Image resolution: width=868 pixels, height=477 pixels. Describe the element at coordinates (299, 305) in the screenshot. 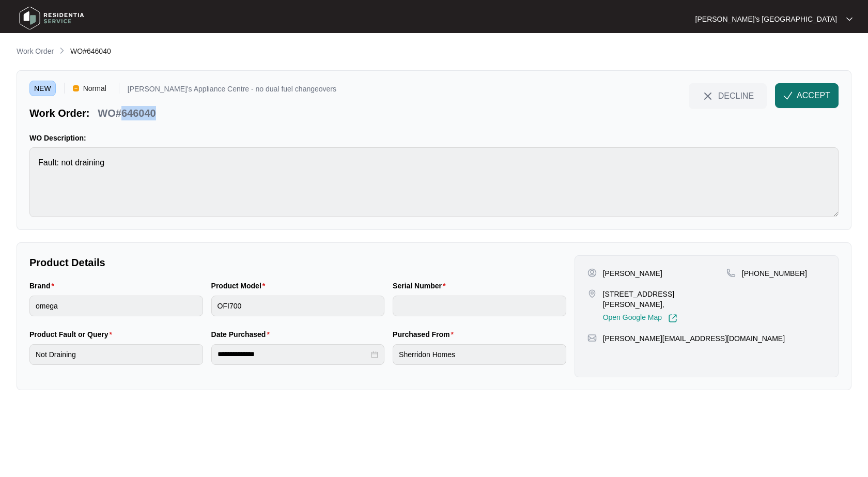

I see `input: Product Model` at that location.